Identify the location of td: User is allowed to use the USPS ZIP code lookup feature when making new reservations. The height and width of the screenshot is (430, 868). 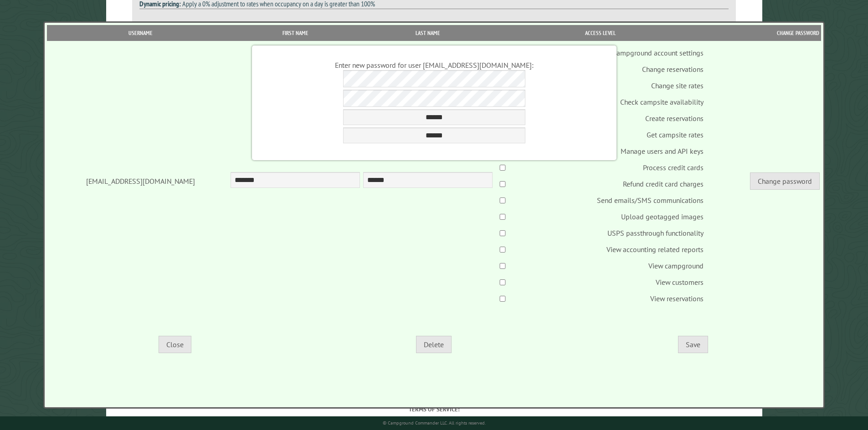
(611, 233).